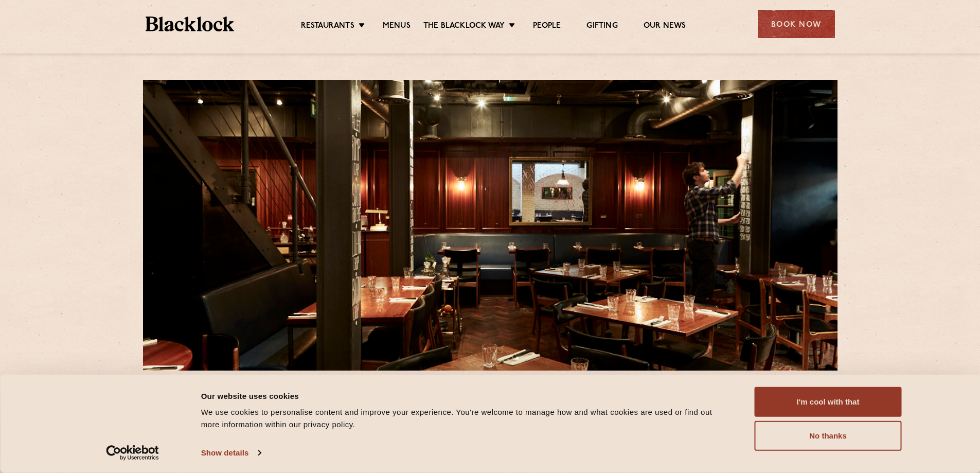 The width and height of the screenshot is (980, 473). Describe the element at coordinates (190, 23) in the screenshot. I see `img: BL_Textured_Logo-footer-cropped.svg` at that location.